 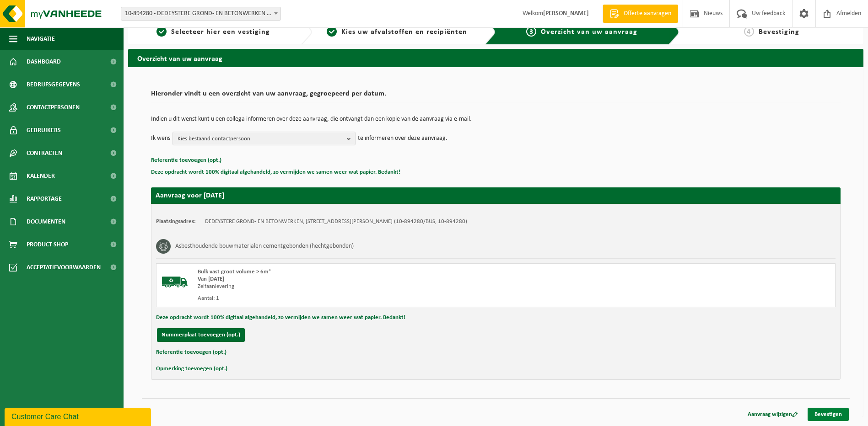 I want to click on span: Offerte aanvragen, so click(x=647, y=14).